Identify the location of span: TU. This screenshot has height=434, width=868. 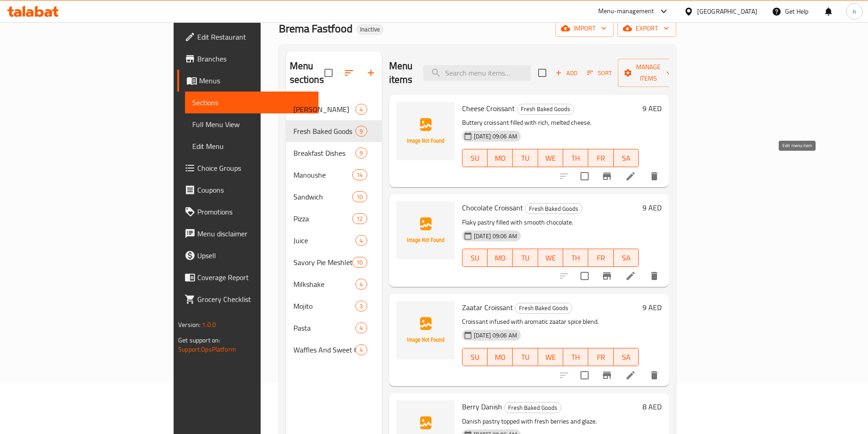
(525, 258).